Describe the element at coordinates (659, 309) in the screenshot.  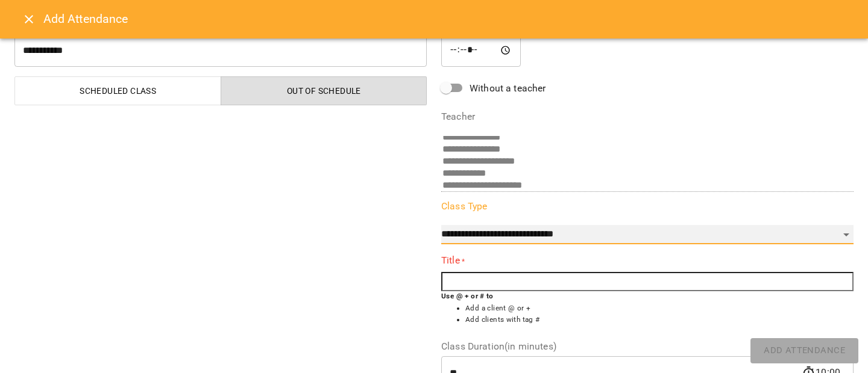
I see `li: Add a client @ or +` at that location.